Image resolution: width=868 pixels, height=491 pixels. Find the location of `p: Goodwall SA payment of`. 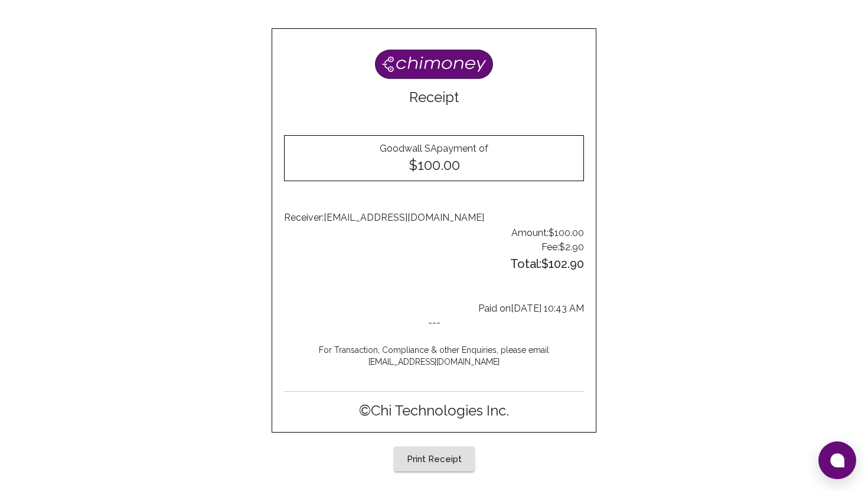

p: Goodwall SA payment of is located at coordinates (434, 149).